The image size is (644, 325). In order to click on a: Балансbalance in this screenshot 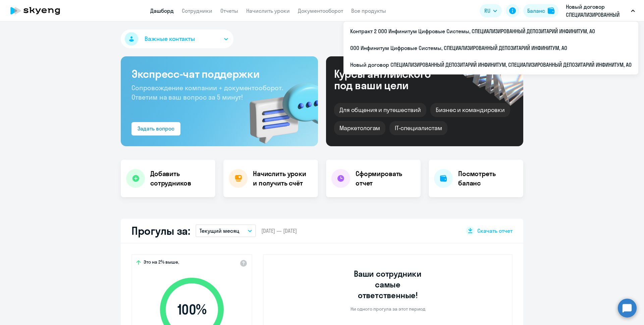, I will do `click(541, 11)`.